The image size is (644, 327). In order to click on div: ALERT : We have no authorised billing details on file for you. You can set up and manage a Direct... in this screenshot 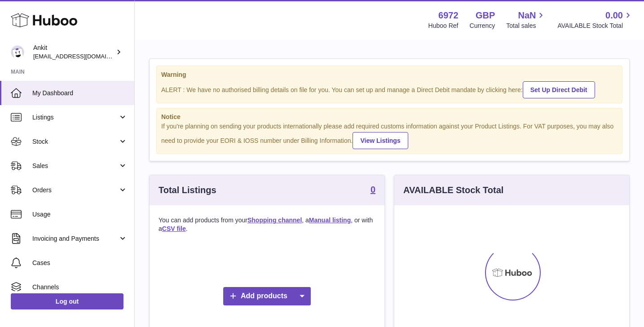, I will do `click(389, 89)`.